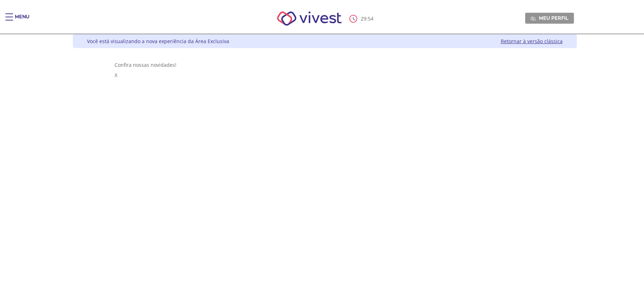 This screenshot has width=644, height=282. I want to click on span: X, so click(116, 75).